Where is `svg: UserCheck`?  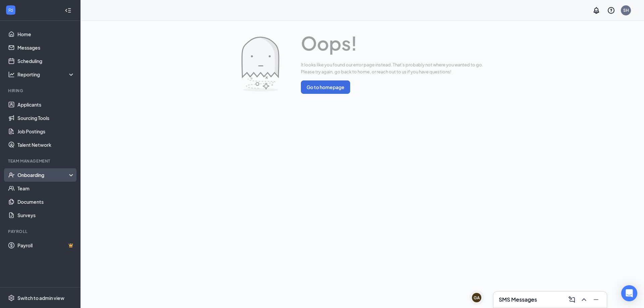
svg: UserCheck is located at coordinates (11, 175).